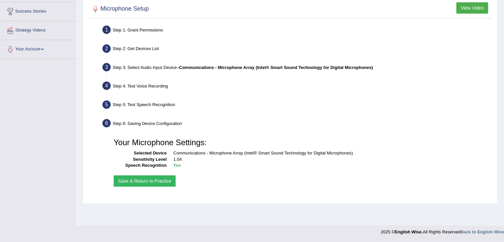  Describe the element at coordinates (483, 232) in the screenshot. I see `a: Back to English Wise` at that location.